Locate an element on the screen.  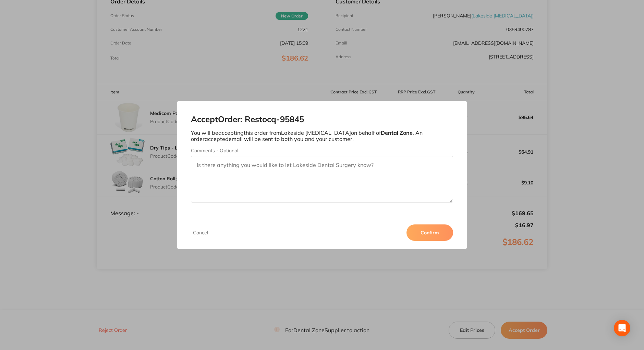
label: Comments - Optional is located at coordinates (322, 151).